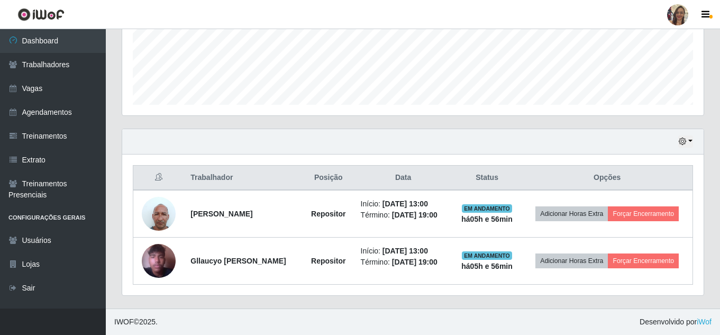  Describe the element at coordinates (704, 321) in the screenshot. I see `a: iWof` at that location.